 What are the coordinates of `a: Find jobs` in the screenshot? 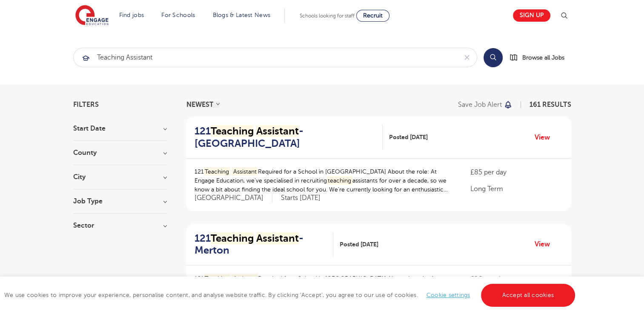 It's located at (132, 15).